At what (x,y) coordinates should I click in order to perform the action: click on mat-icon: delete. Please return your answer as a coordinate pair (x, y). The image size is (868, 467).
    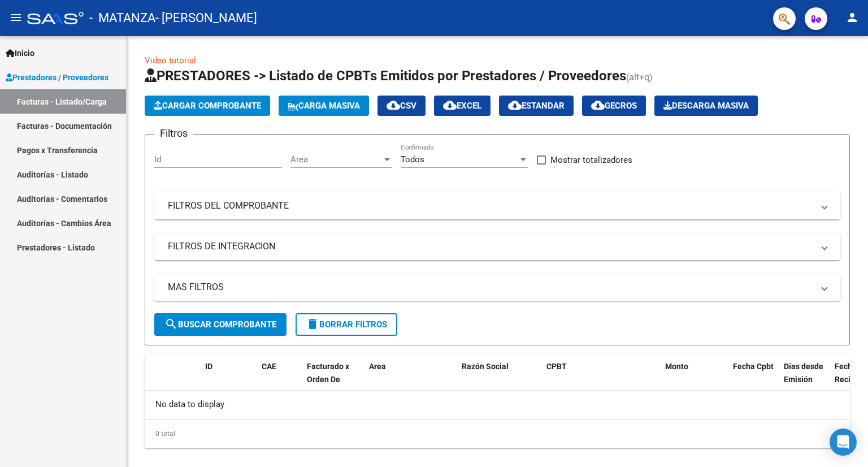
    Looking at the image, I should click on (312, 324).